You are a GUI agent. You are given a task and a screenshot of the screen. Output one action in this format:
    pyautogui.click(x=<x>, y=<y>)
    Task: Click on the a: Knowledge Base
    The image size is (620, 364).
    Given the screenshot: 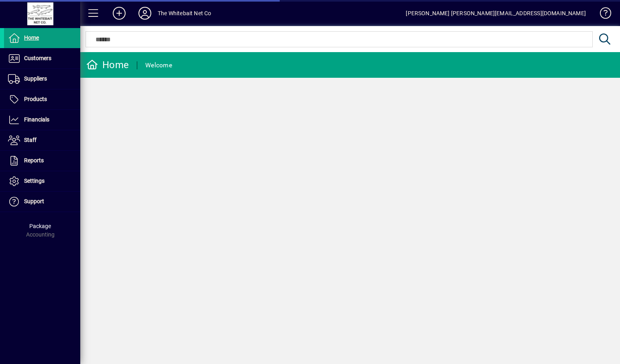 What is the action you would take?
    pyautogui.click(x=602, y=15)
    